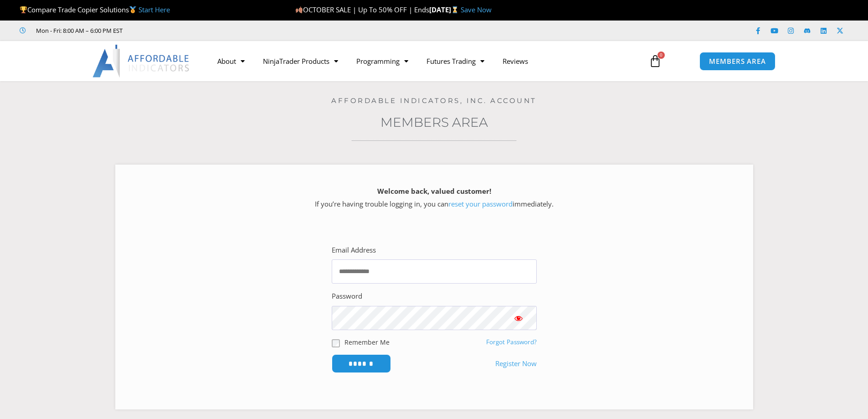  What do you see at coordinates (423, 61) in the screenshot?
I see `nav: Menu` at bounding box center [423, 61].